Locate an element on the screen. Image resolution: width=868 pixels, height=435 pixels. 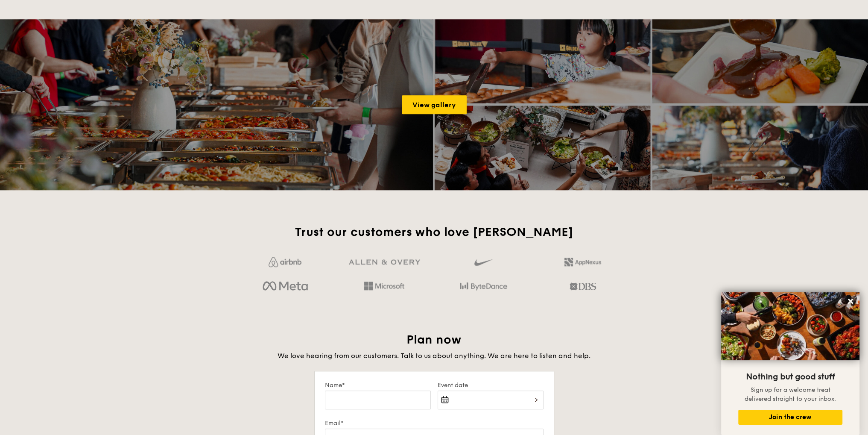
a: View gallery is located at coordinates (434, 105).